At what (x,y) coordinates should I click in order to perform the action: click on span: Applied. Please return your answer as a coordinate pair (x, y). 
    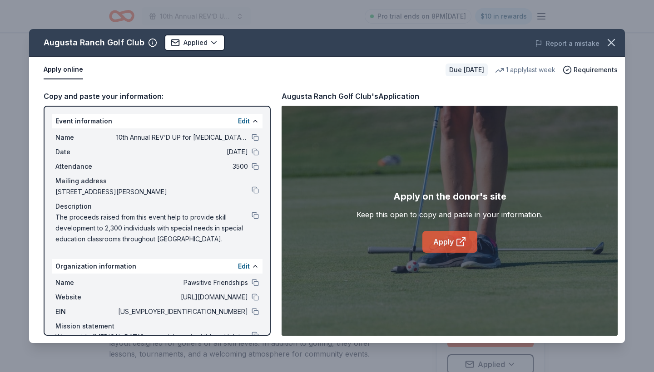
    Looking at the image, I should click on (195, 43).